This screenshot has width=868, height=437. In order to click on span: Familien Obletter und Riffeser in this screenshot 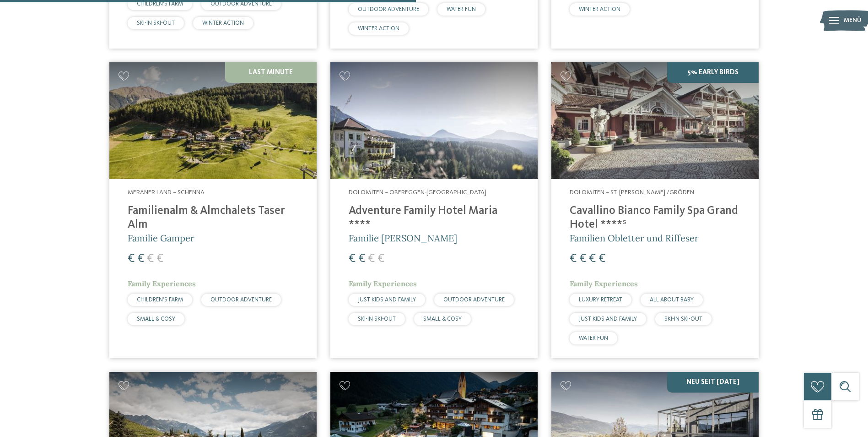, I will do `click(634, 237)`.